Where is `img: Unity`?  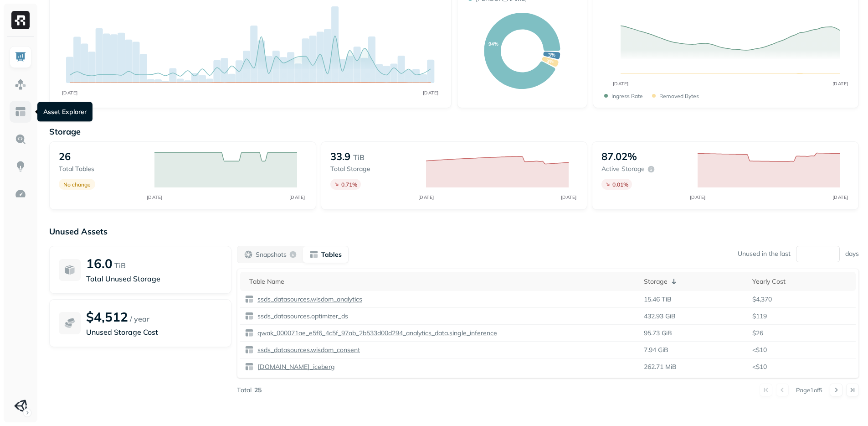
img: Unity is located at coordinates (21, 406).